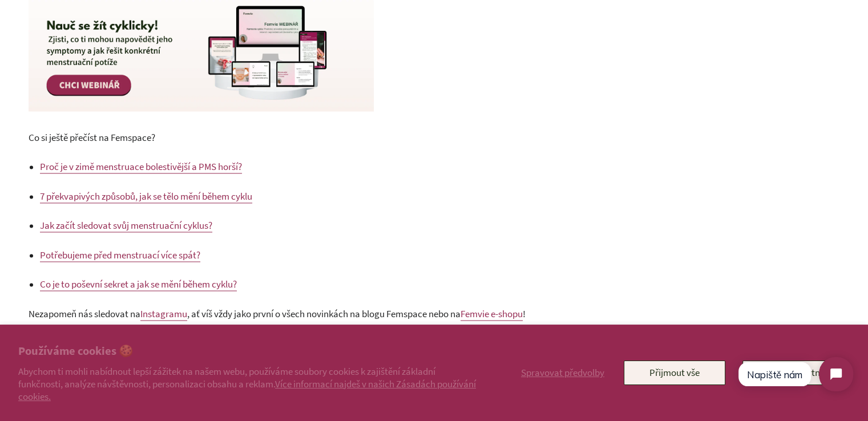 This screenshot has height=421, width=868. What do you see at coordinates (562, 373) in the screenshot?
I see `button: Spravovat předvolby` at bounding box center [562, 373].